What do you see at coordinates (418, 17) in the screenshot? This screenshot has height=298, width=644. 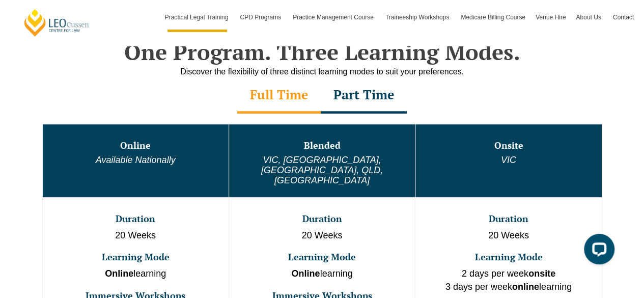 I see `a: Traineeship Workshops` at bounding box center [418, 17].